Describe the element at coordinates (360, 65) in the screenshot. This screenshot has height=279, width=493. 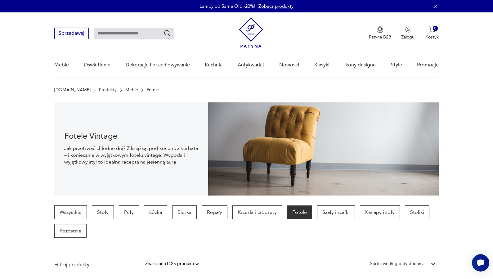
I see `a: Ikony designu` at that location.